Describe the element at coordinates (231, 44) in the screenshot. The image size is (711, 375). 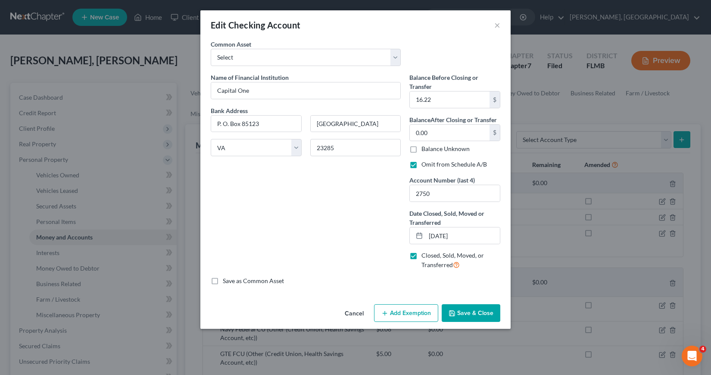
I see `label: Common Asset` at that location.